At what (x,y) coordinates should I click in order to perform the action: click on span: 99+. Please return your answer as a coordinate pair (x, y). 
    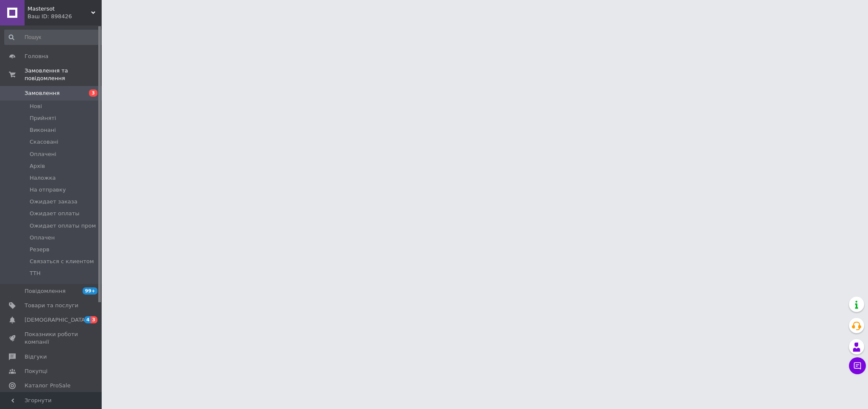
    Looking at the image, I should click on (89, 291).